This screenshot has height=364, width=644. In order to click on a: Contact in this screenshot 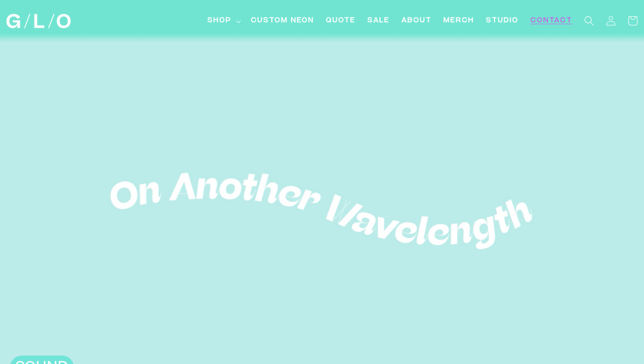, I will do `click(551, 21)`.